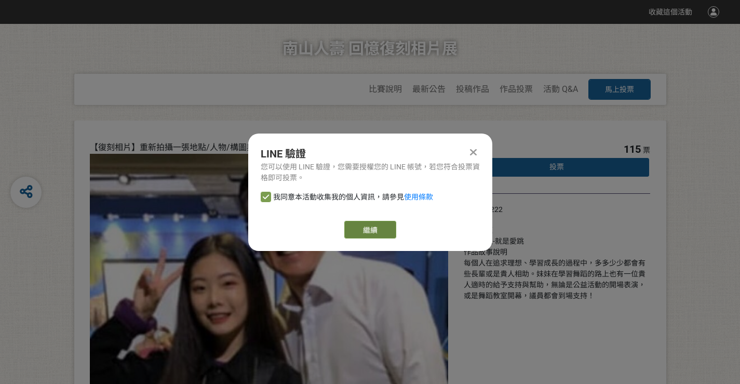 This screenshot has height=384, width=740. What do you see at coordinates (557, 167) in the screenshot?
I see `span: 投票` at bounding box center [557, 167].